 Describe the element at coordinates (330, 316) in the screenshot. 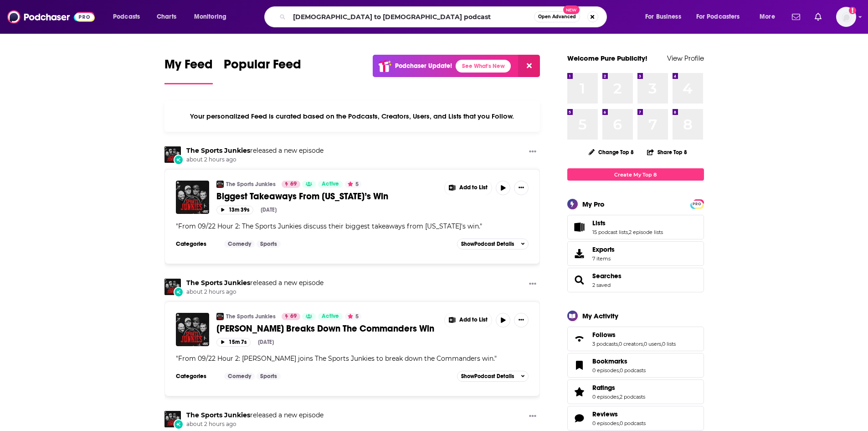

I see `a: Active` at that location.